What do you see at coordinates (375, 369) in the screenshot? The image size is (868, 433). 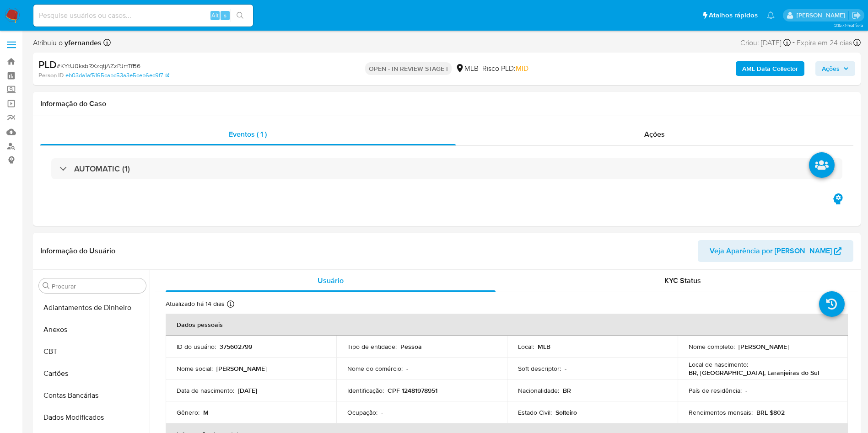 I see `p: Nome do comércio :` at bounding box center [375, 369].